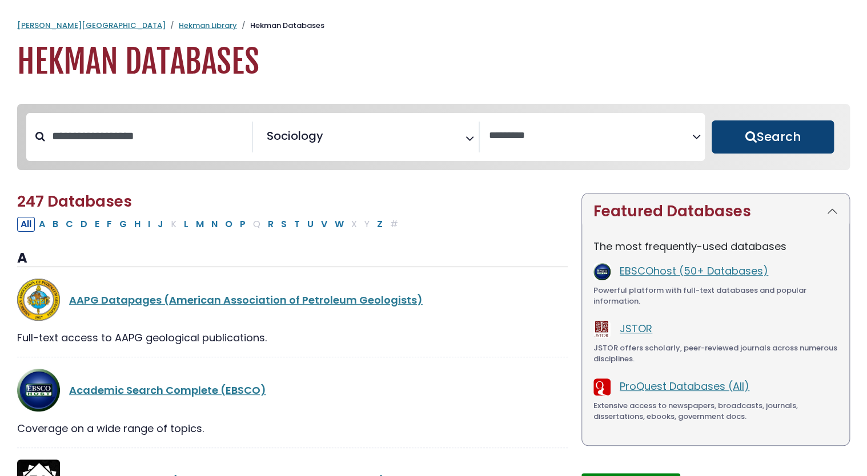 This screenshot has height=476, width=867. I want to click on button: Submit for Search Results, so click(773, 137).